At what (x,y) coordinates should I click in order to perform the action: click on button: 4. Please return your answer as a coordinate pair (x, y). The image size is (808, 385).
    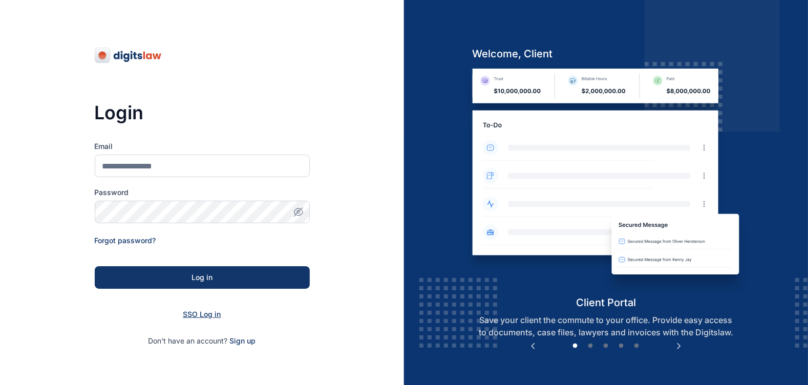
    Looking at the image, I should click on (622, 346).